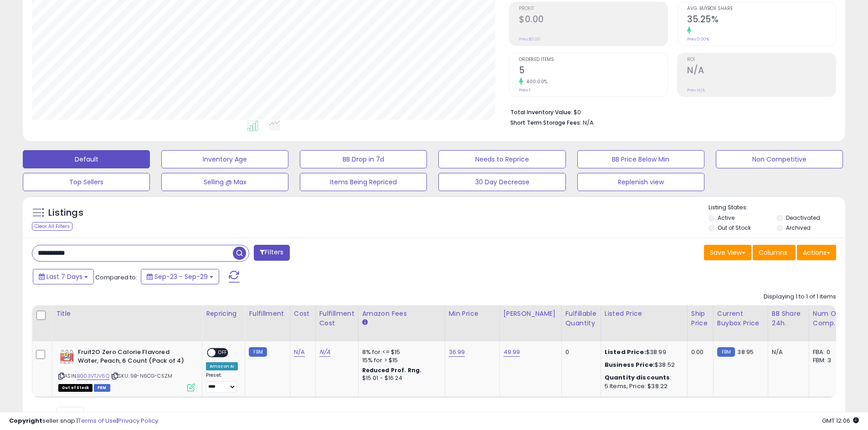 The image size is (868, 430). What do you see at coordinates (830, 319) in the screenshot?
I see `div: Num of Comp.` at bounding box center [830, 319].